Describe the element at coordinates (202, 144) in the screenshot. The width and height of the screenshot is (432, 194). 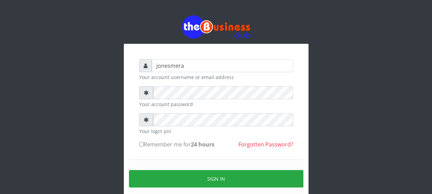
I see `b: 24 hours` at that location.